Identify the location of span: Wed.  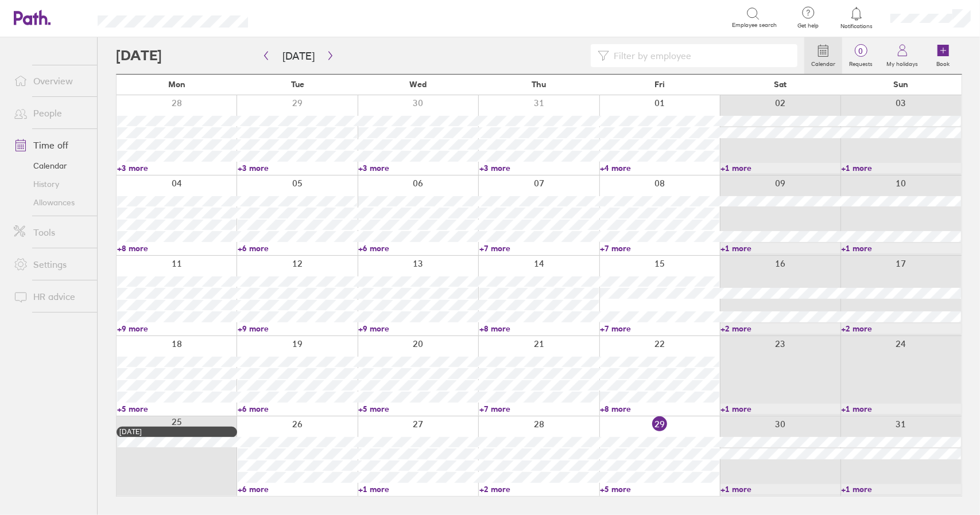
(419, 85).